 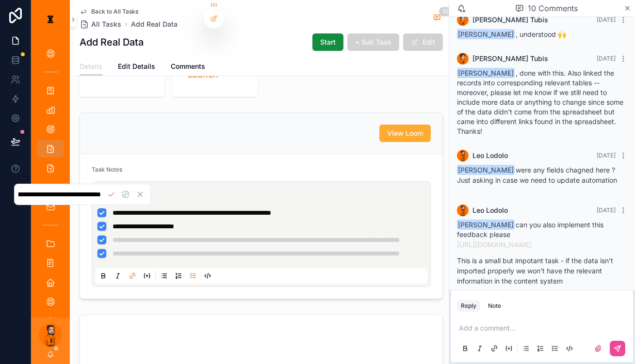 What do you see at coordinates (91, 67) in the screenshot?
I see `a: Details` at bounding box center [91, 67].